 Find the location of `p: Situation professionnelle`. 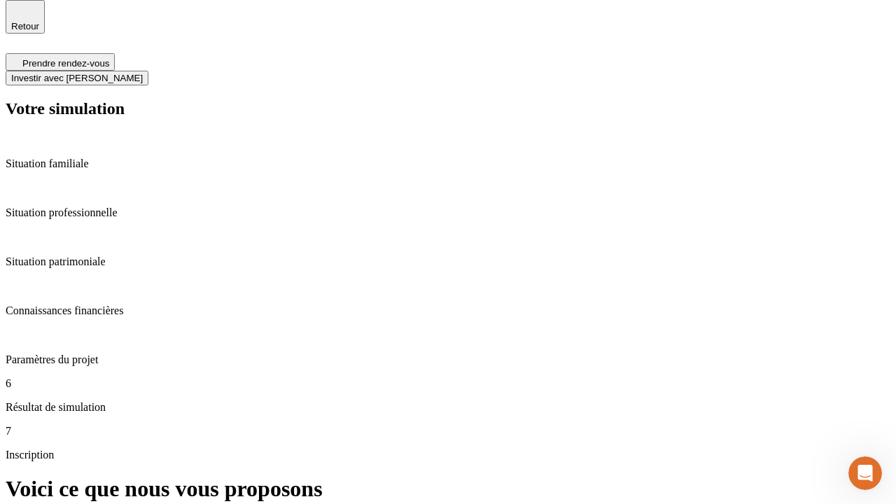

p: Situation professionnelle is located at coordinates (448, 213).